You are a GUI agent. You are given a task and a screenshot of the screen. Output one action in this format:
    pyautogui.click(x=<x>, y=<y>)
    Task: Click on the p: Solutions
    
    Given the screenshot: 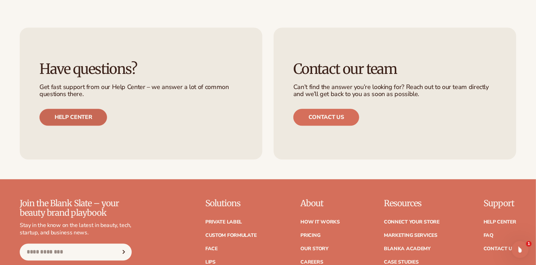 What is the action you would take?
    pyautogui.click(x=231, y=204)
    